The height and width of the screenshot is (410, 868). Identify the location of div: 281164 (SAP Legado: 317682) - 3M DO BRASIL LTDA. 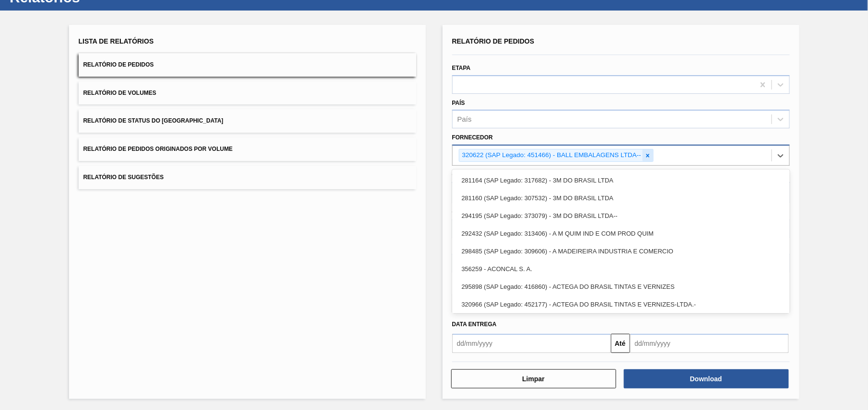
(622, 180).